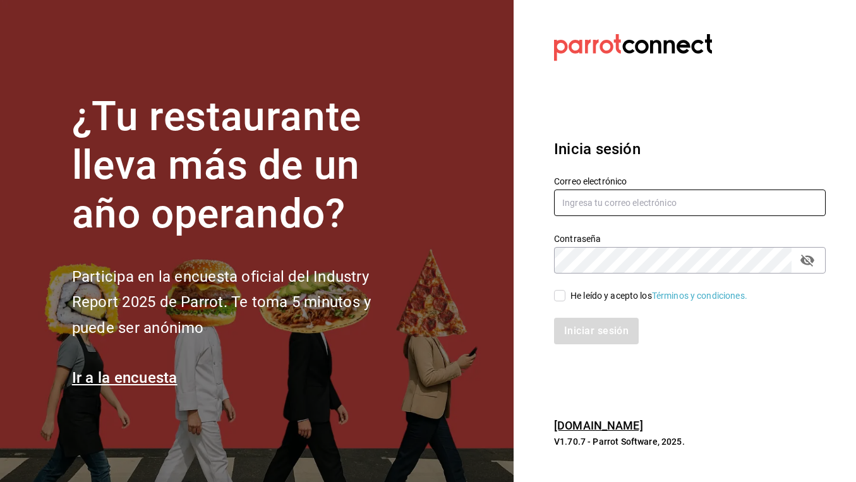 The image size is (856, 482). Describe the element at coordinates (807, 260) in the screenshot. I see `button: passwordField` at that location.